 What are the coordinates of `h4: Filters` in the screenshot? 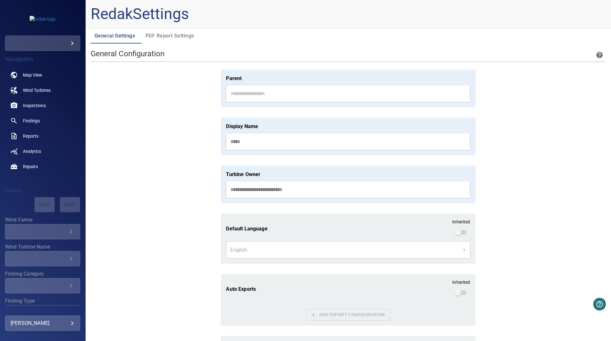 It's located at (43, 191).